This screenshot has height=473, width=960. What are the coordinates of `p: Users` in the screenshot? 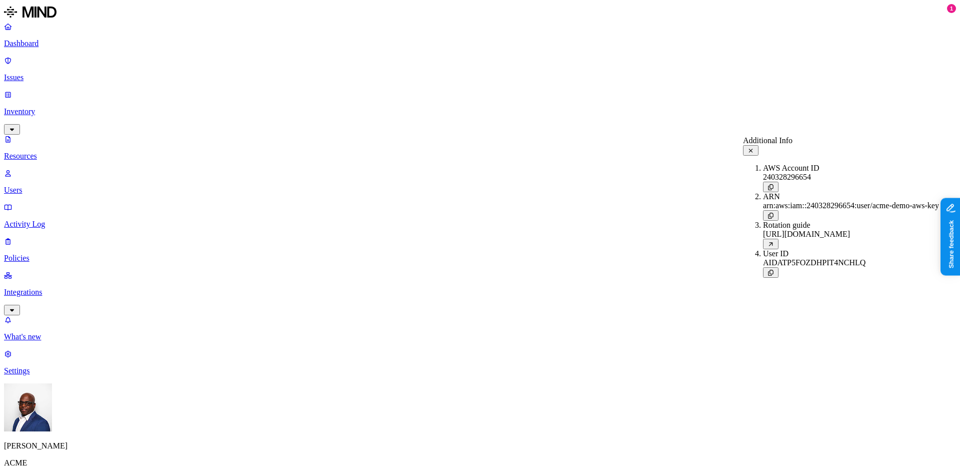 It's located at (480, 190).